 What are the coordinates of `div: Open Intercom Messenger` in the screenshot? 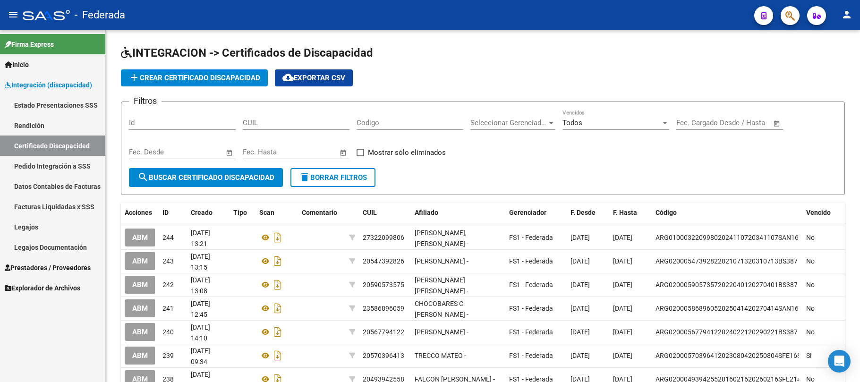 It's located at (840, 361).